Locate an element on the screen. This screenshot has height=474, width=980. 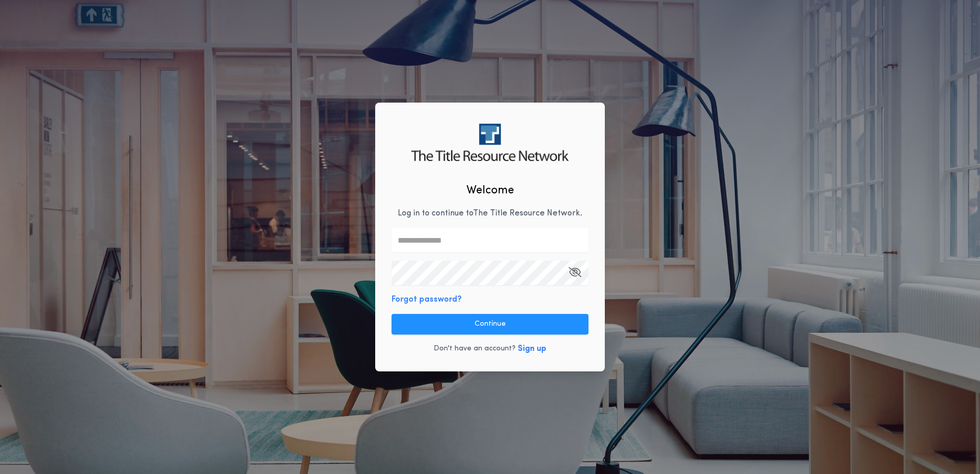
button: Continue is located at coordinates (490, 324).